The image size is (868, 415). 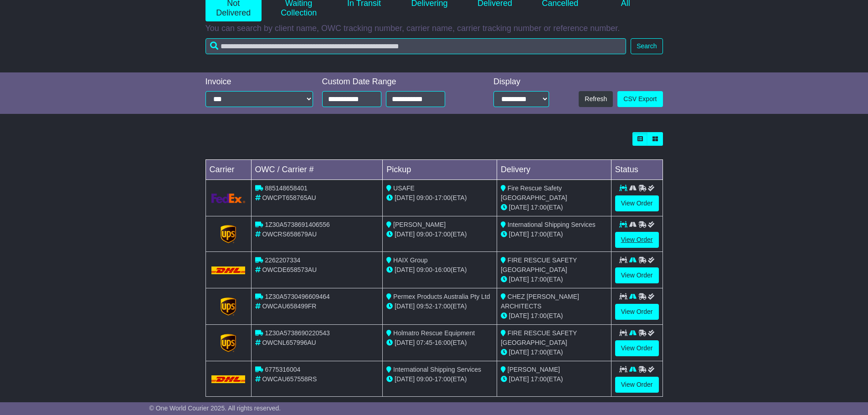 What do you see at coordinates (395, 82) in the screenshot?
I see `div: Custom Date Range` at bounding box center [395, 82].